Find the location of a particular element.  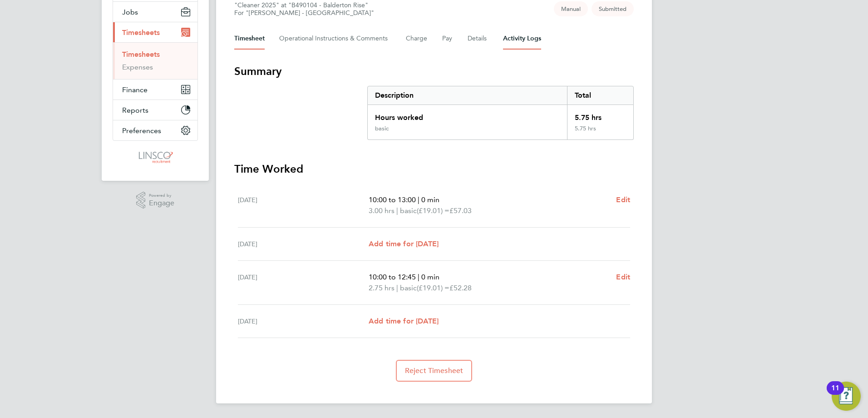

span: Jobs is located at coordinates (130, 12).